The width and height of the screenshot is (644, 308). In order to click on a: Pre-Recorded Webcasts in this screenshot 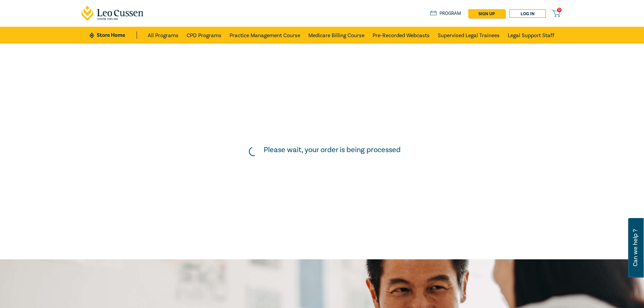, I will do `click(401, 35)`.